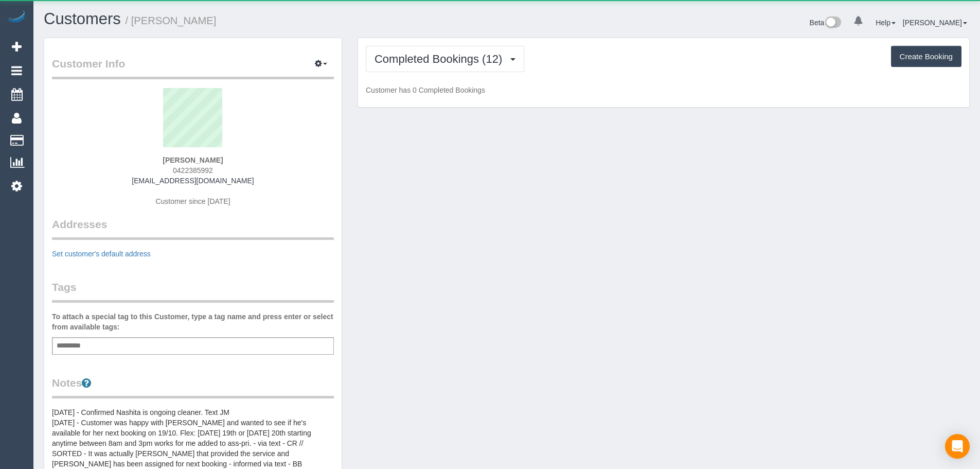 This screenshot has height=469, width=980. Describe the element at coordinates (83, 19) in the screenshot. I see `a: Customers` at that location.